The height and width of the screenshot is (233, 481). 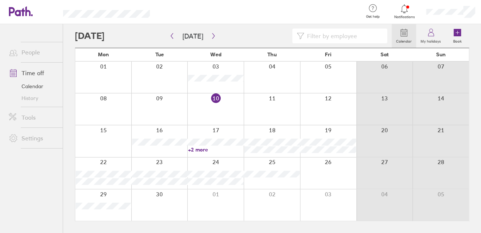 I want to click on a: Tools, so click(x=33, y=117).